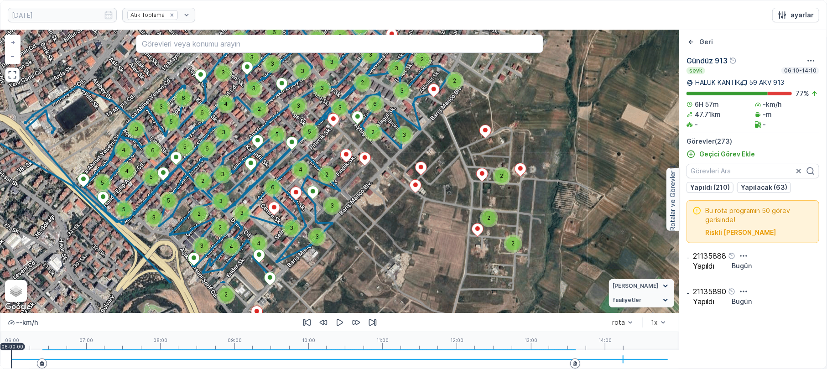  I want to click on p: 10:00, so click(308, 340).